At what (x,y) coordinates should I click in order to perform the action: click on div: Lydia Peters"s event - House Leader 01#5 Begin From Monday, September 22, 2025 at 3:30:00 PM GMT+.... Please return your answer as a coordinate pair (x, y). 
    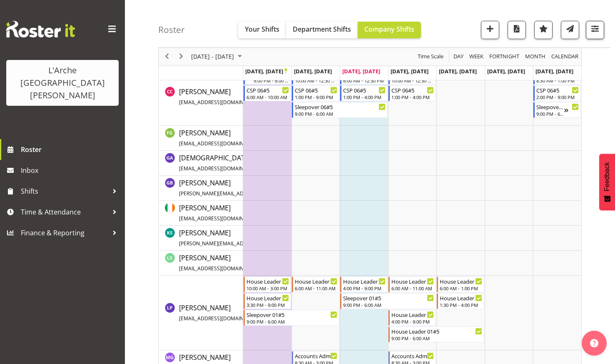
    Looking at the image, I should click on (267, 301).